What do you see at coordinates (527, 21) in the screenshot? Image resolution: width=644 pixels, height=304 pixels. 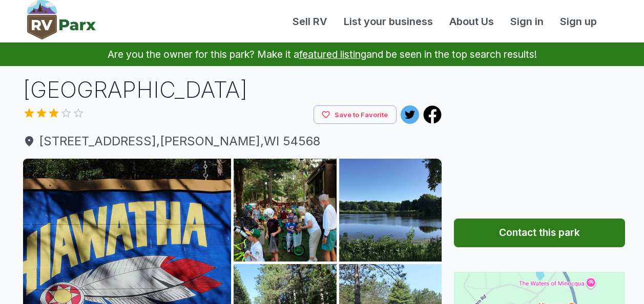 I see `a: Sign in` at bounding box center [527, 21].